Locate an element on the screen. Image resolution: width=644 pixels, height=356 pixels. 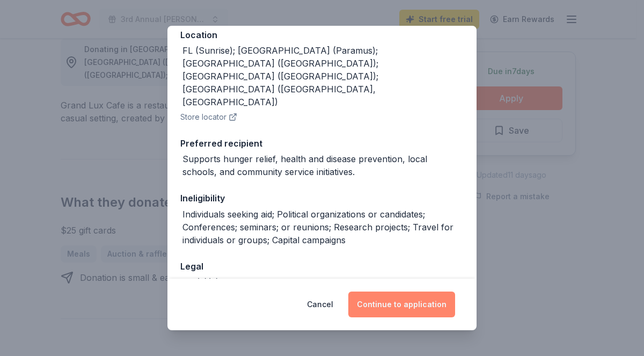
div: Preferred recipient is located at coordinates (322, 143).